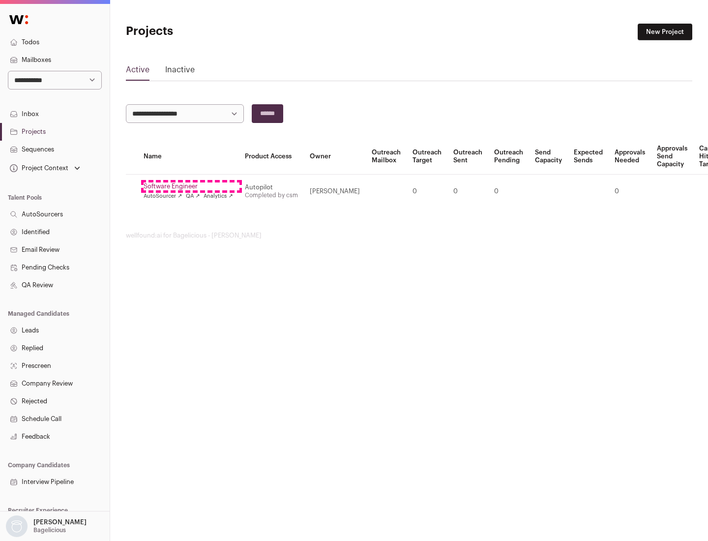 The width and height of the screenshot is (708, 541). What do you see at coordinates (271, 195) in the screenshot?
I see `a: Completed by csm` at bounding box center [271, 195].